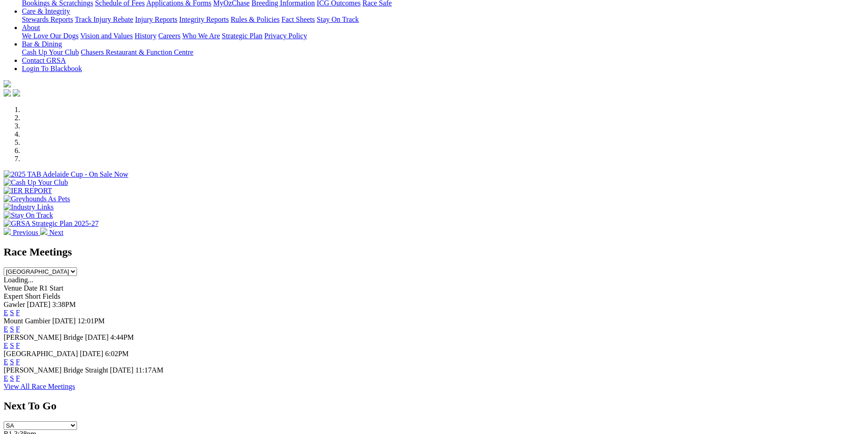 The width and height of the screenshot is (868, 434). Describe the element at coordinates (298, 19) in the screenshot. I see `a: Fact Sheets` at that location.